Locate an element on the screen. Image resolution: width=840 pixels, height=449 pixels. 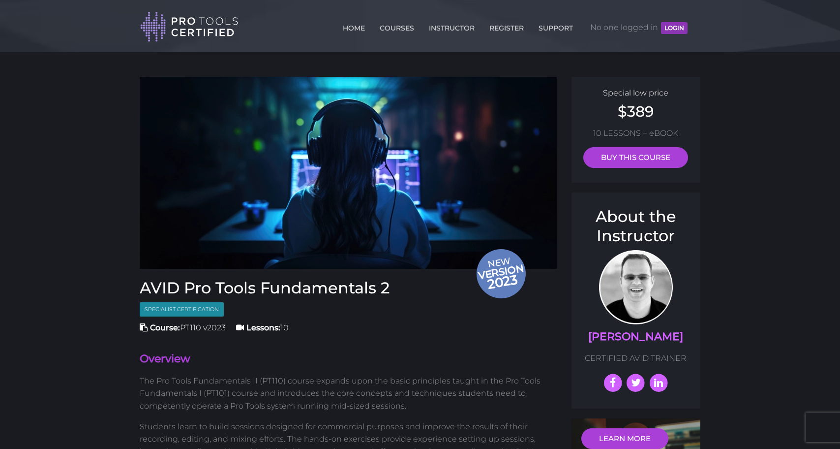
span: New is located at coordinates (502, 274).